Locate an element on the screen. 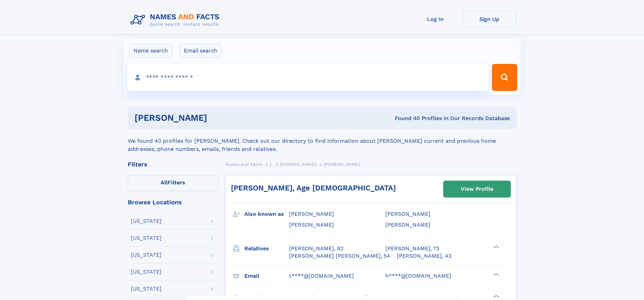 The width and height of the screenshot is (644, 300). h3: Email is located at coordinates (267, 276).